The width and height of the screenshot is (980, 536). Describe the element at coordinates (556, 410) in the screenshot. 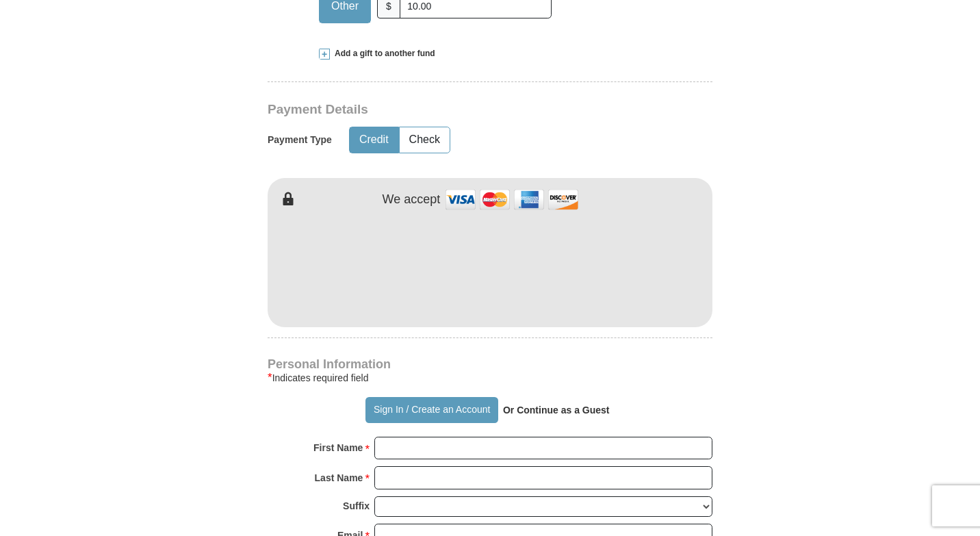

I see `strong: Or Continue as a Guest` at that location.